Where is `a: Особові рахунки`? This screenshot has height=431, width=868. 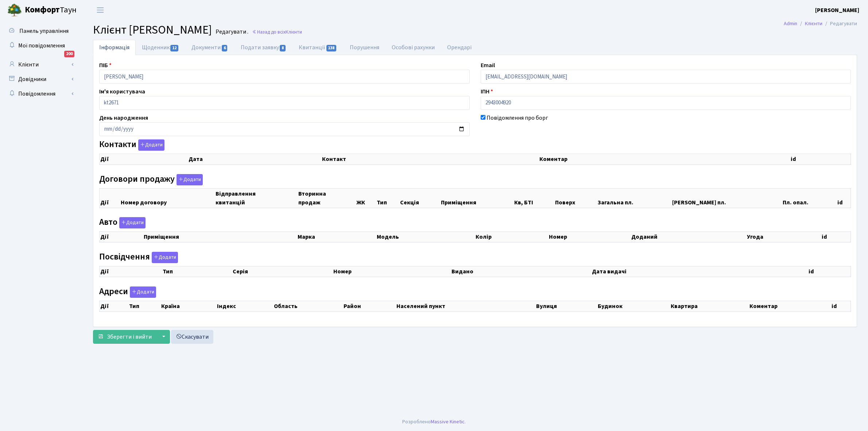 a: Особові рахунки is located at coordinates (413, 47).